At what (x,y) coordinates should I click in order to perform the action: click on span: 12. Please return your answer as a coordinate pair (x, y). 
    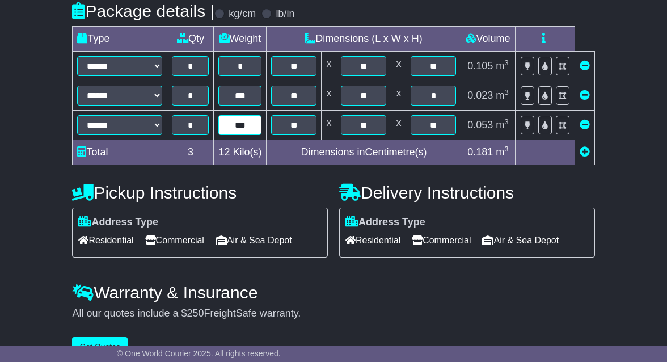
    Looking at the image, I should click on (224, 152).